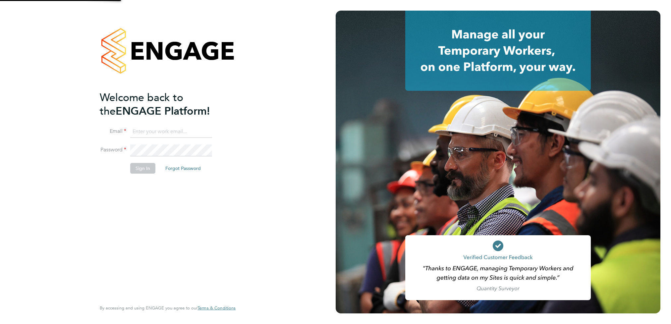 The height and width of the screenshot is (324, 671). Describe the element at coordinates (164, 104) in the screenshot. I see `h2: ENGAGE Platform!` at that location.